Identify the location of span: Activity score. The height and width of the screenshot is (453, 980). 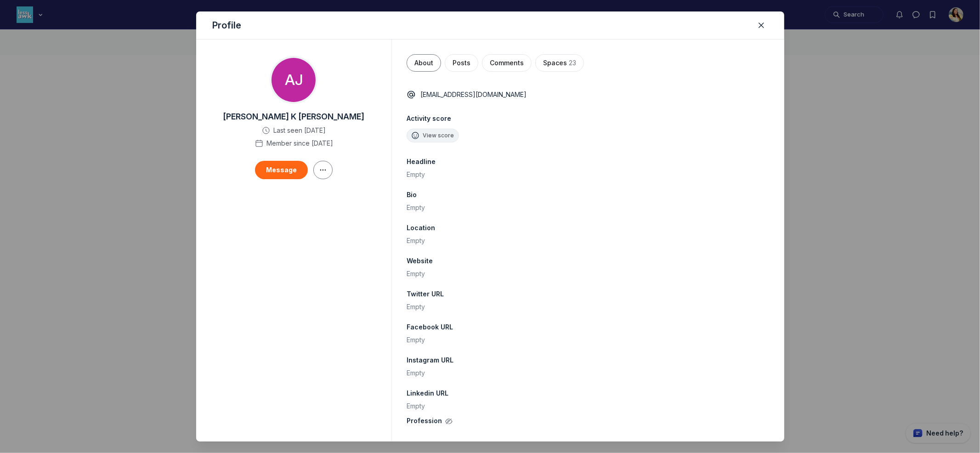
(587, 118).